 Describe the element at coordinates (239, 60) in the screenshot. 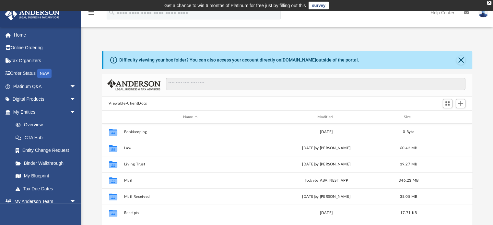

I see `div: Difficulty viewing your box folder? You can also access your account directly on outside of the p...` at that location.